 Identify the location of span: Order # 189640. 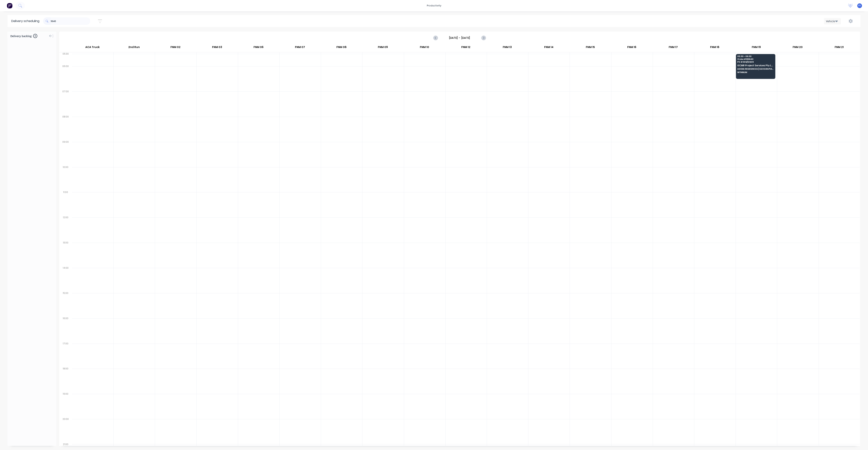
(755, 59).